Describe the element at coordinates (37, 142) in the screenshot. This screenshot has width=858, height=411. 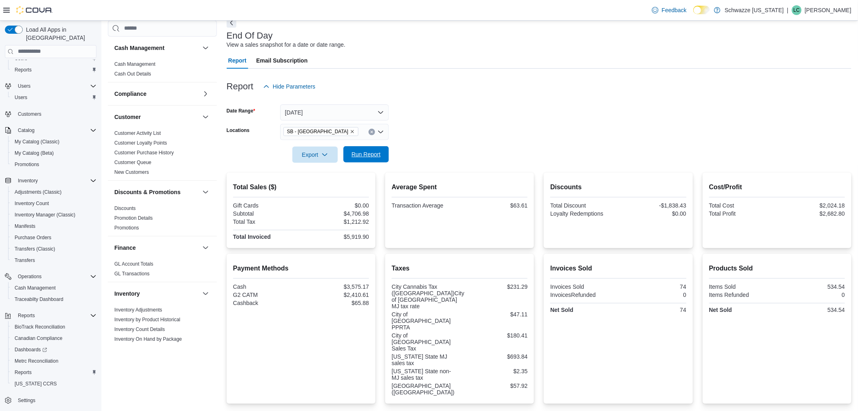
I see `a: My Catalog (Classic)` at that location.